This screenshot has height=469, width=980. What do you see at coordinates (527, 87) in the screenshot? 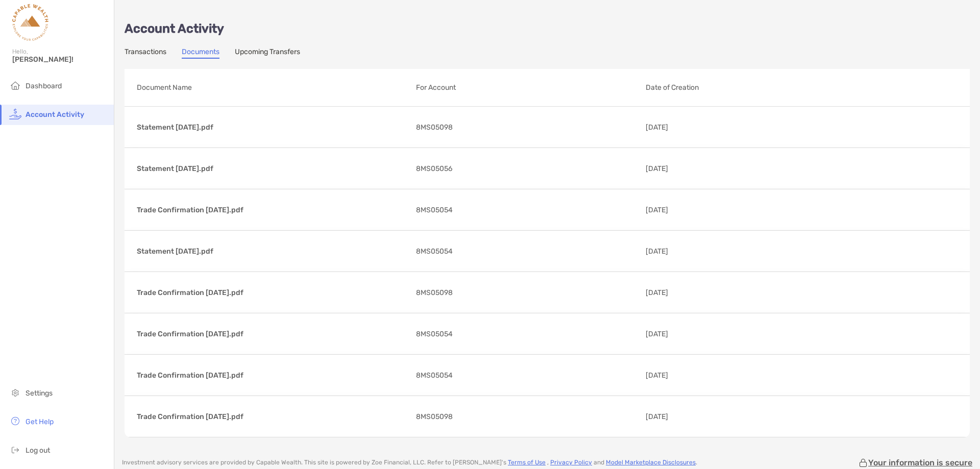
I see `p: For Account` at bounding box center [527, 87].